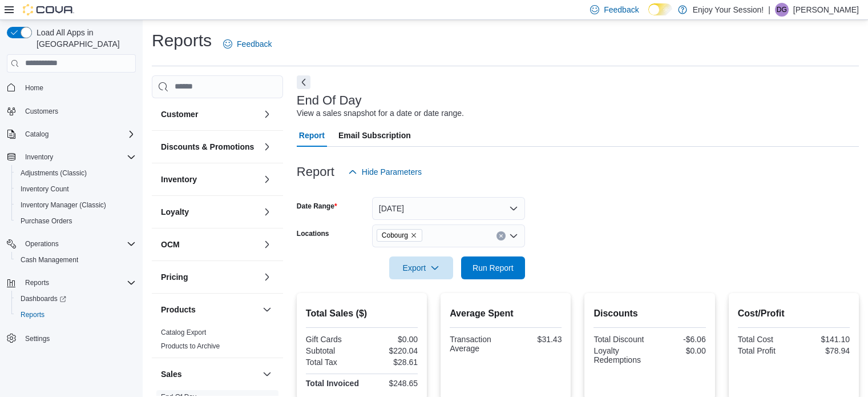  What do you see at coordinates (46, 221) in the screenshot?
I see `a: Purchase Orders` at bounding box center [46, 221].